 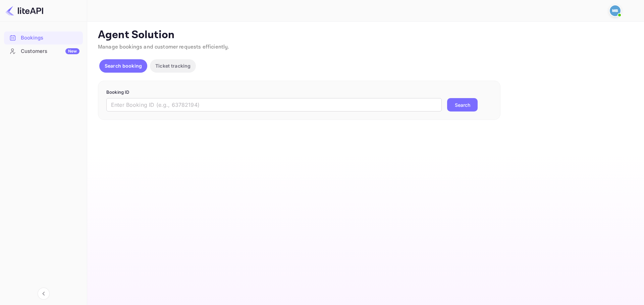 What do you see at coordinates (365, 35) in the screenshot?
I see `p: Agent Solution` at bounding box center [365, 35].